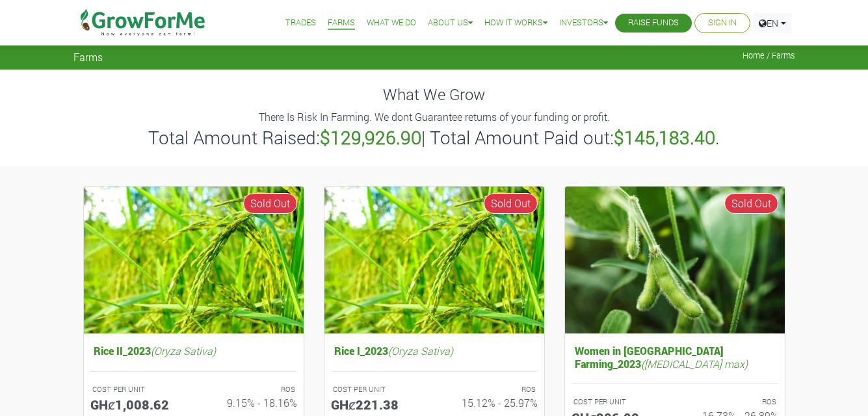 The width and height of the screenshot is (868, 416). What do you see at coordinates (491, 402) in the screenshot?
I see `h6: 15.12% - 25.97%` at bounding box center [491, 402].